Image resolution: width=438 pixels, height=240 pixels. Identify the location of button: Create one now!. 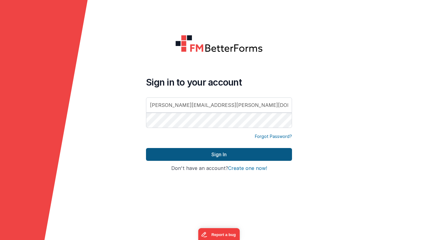
(248, 168).